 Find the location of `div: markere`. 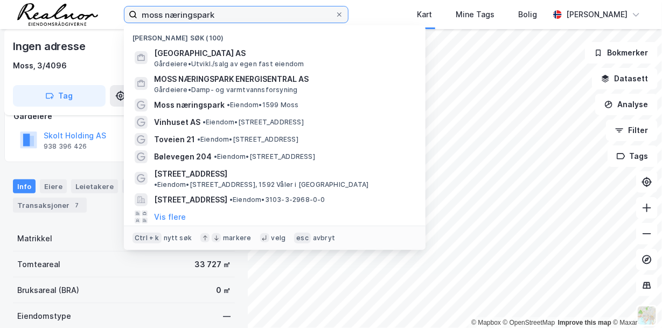

div: markere is located at coordinates (237, 238).